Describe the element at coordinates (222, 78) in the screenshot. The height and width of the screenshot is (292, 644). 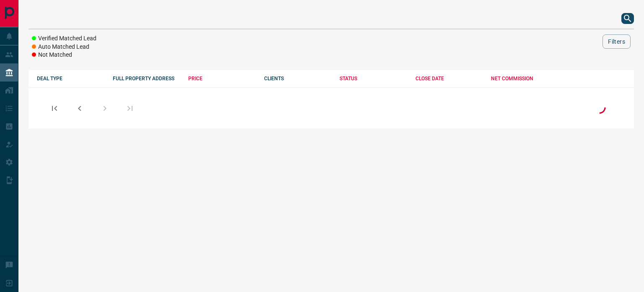
I see `div: PRICE` at that location.